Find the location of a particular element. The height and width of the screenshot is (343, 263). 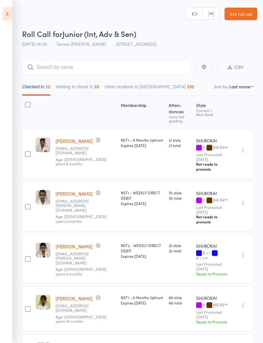

div: Atten­dances is located at coordinates (180, 112).